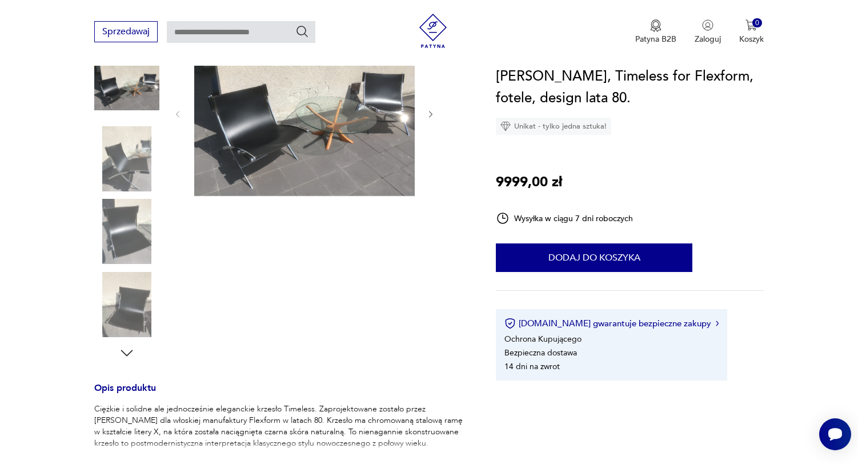 Image resolution: width=858 pixels, height=464 pixels. I want to click on p: Patyna B2B, so click(655, 39).